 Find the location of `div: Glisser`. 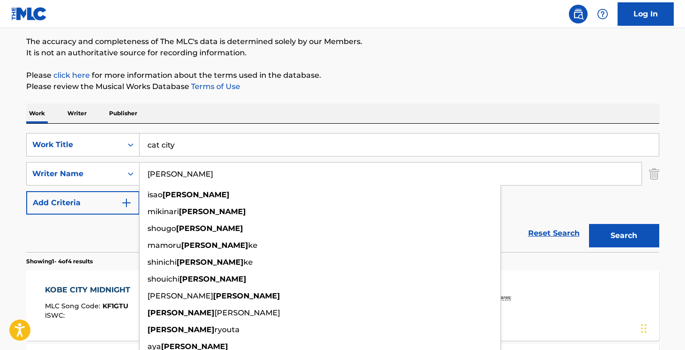

div: Glisser is located at coordinates (643, 328).